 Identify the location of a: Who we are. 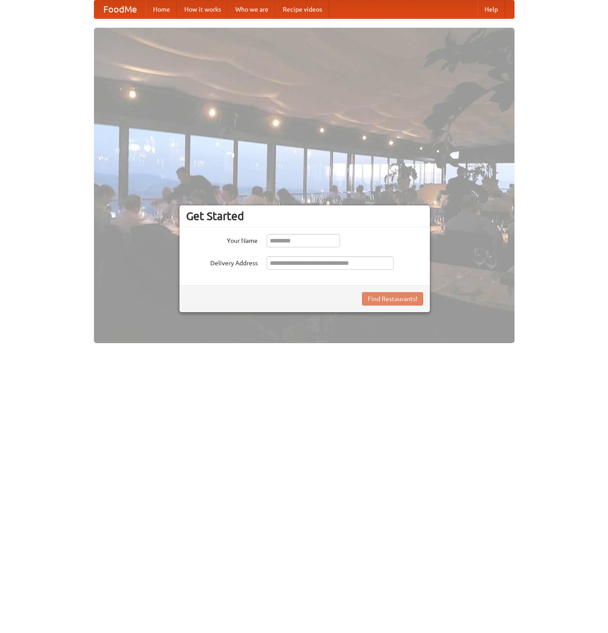
(252, 9).